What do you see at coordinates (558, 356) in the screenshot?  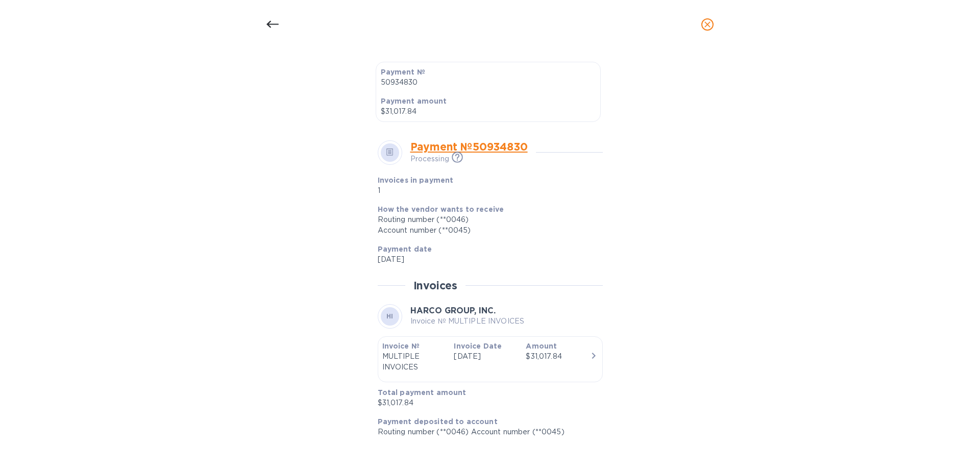 I see `div: $31,017.84` at bounding box center [558, 356].